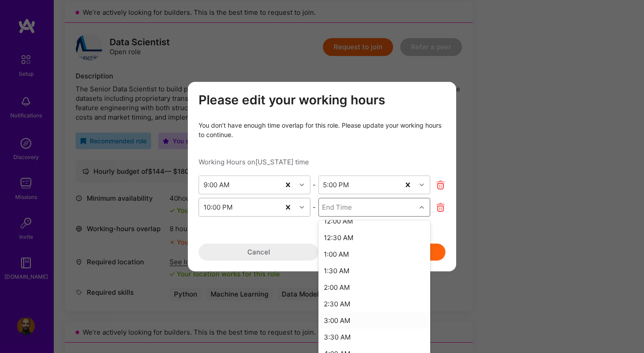 This screenshot has height=353, width=644. Describe the element at coordinates (337, 206) in the screenshot. I see `div: End Time` at that location.